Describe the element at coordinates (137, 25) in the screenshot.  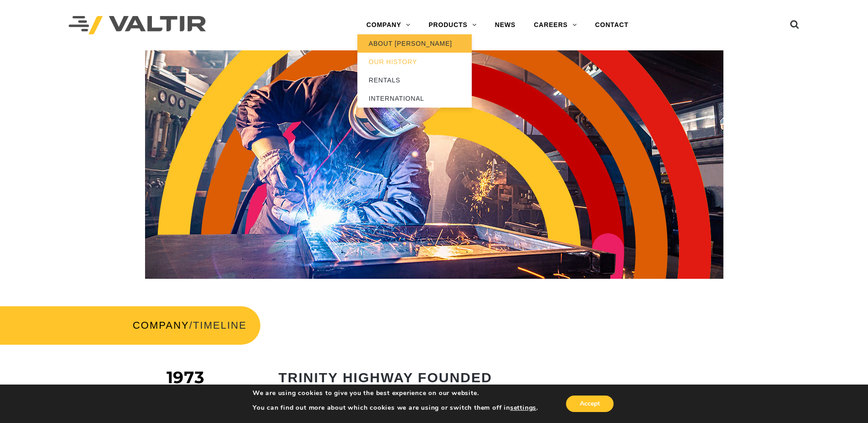
I see `img: Valtir` at that location.